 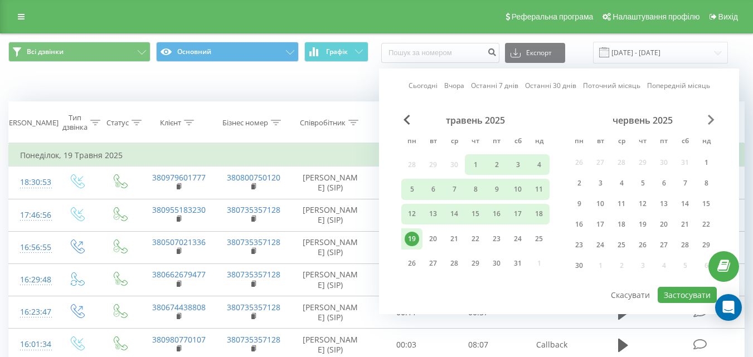 What do you see at coordinates (497, 264) in the screenshot?
I see `div: пт 30 трав 2025 р.` at bounding box center [497, 264].